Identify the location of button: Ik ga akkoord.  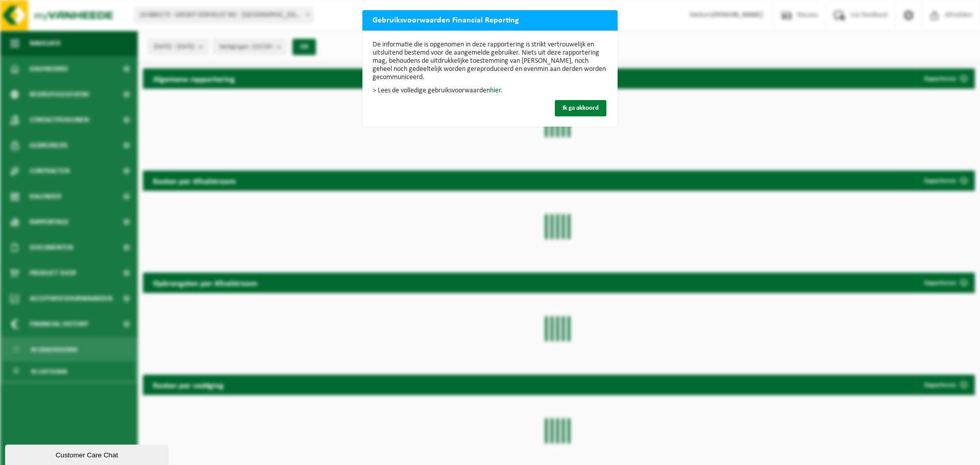
(580, 108).